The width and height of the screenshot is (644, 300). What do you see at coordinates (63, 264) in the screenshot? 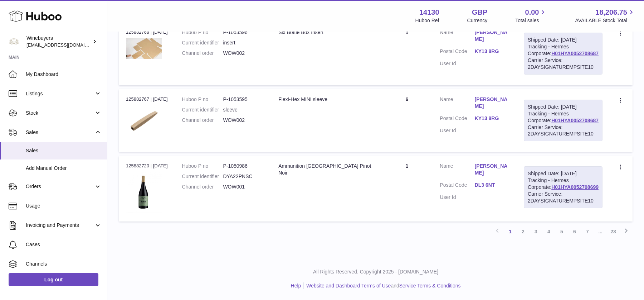
I see `span: Channels` at bounding box center [63, 264].